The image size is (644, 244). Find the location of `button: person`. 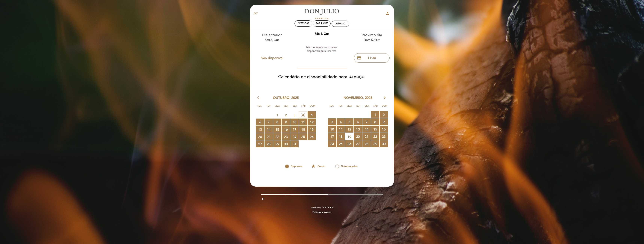

button: person is located at coordinates (387, 14).